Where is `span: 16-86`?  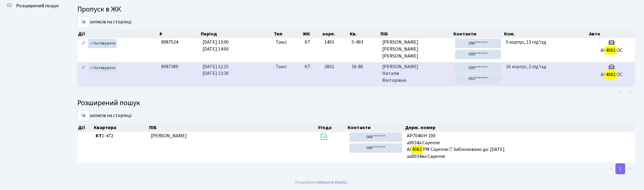
span: 16-86 is located at coordinates (364, 67).